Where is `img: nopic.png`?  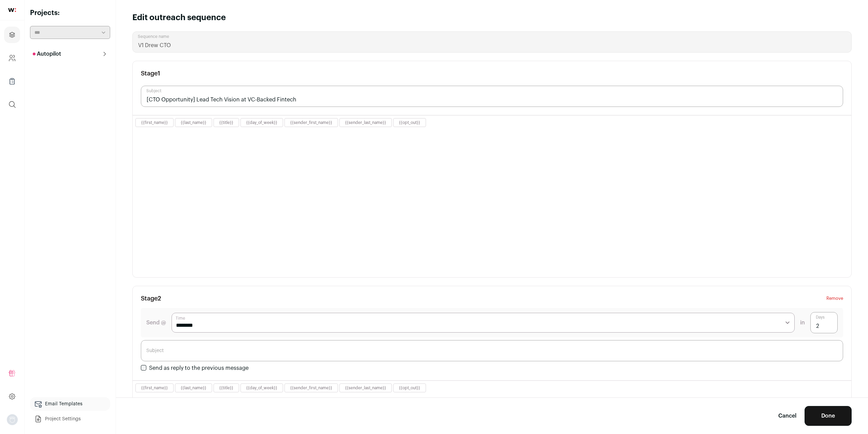 img: nopic.png is located at coordinates (12, 419).